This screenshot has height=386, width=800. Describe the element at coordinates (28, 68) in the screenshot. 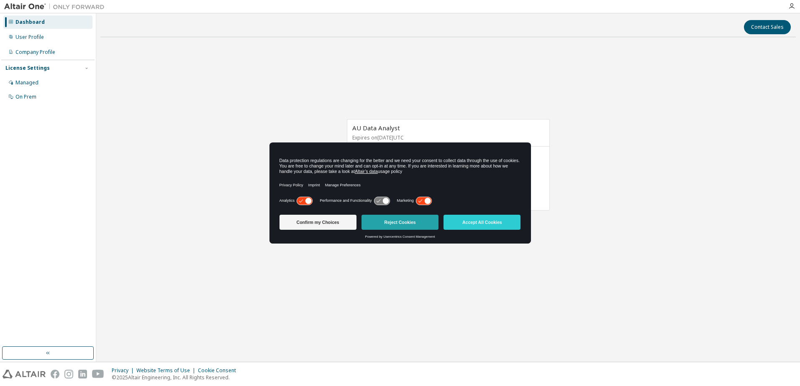

I see `div: License Settings` at that location.